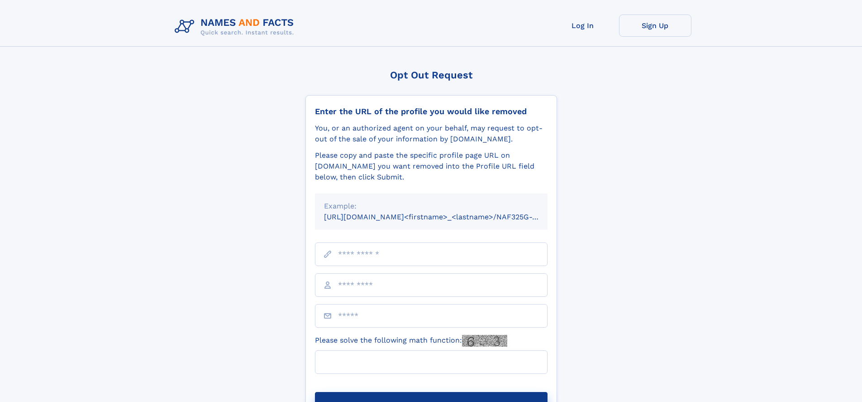 This screenshot has height=402, width=862. Describe the element at coordinates (431, 134) in the screenshot. I see `div: You, or an authorized agent on your behalf, may request to opt-out of the sale of your informatio...` at that location.